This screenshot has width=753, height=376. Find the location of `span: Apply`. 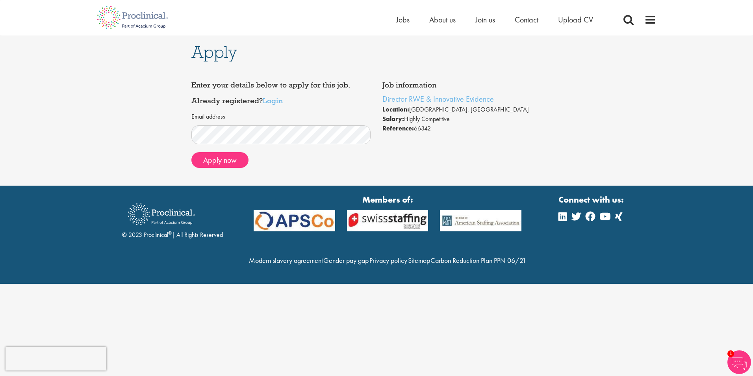

span: Apply is located at coordinates (214, 52).